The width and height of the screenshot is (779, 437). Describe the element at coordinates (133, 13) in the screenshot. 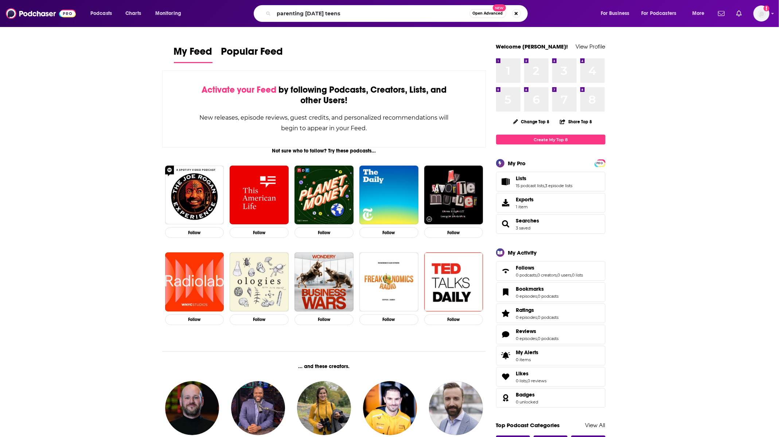

I see `a: Charts` at that location.